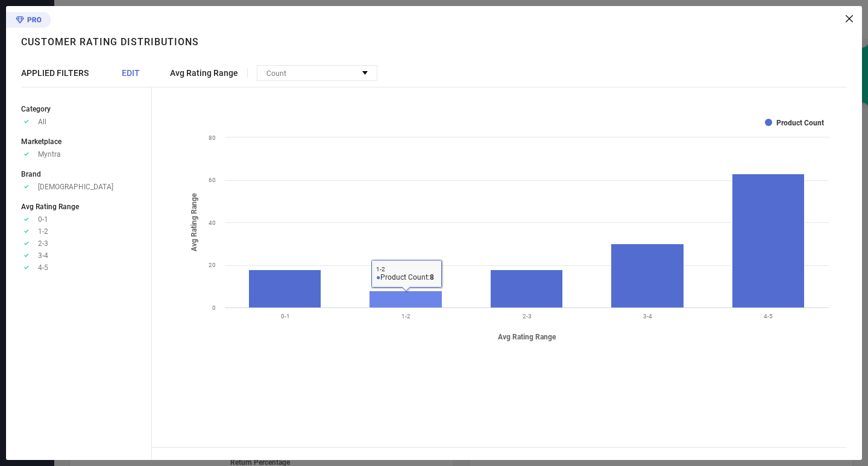 This screenshot has height=466, width=868. What do you see at coordinates (212, 137) in the screenshot?
I see `text: 80` at bounding box center [212, 137].